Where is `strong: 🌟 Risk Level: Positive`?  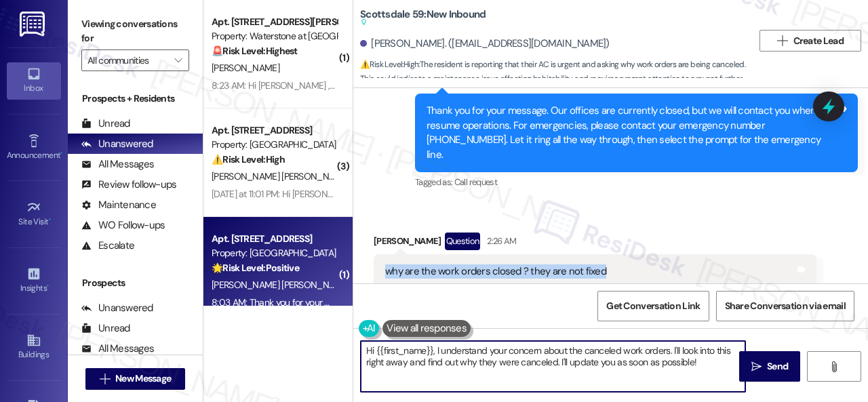 strong: 🌟 Risk Level: Positive is located at coordinates (255, 268).